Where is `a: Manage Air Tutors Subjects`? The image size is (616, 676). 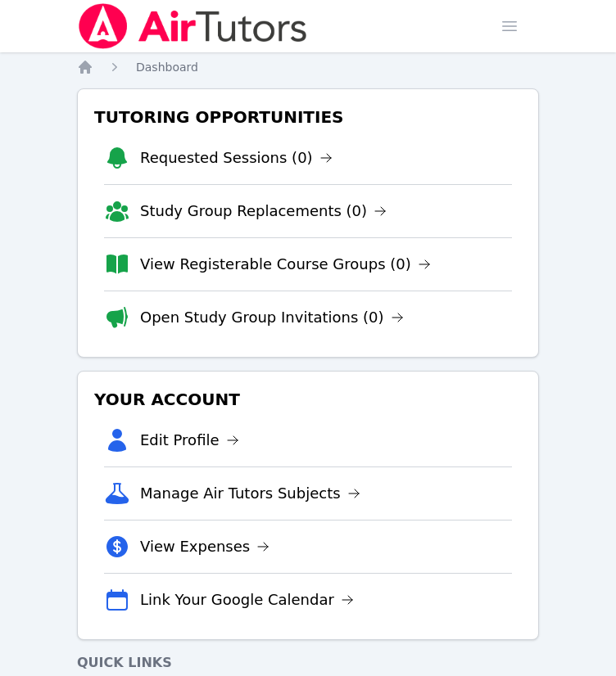 a: Manage Air Tutors Subjects is located at coordinates (250, 493).